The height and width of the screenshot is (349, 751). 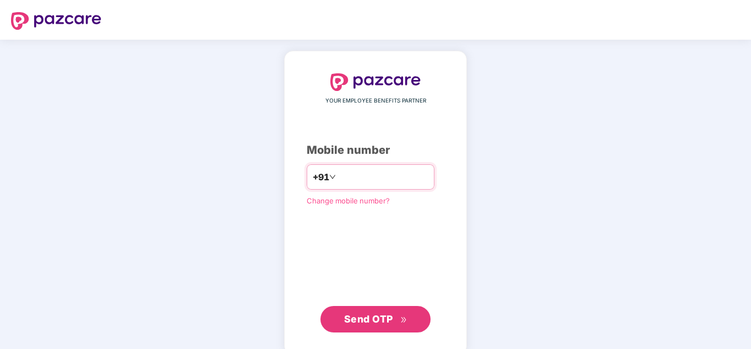 I want to click on span: +91, so click(x=321, y=177).